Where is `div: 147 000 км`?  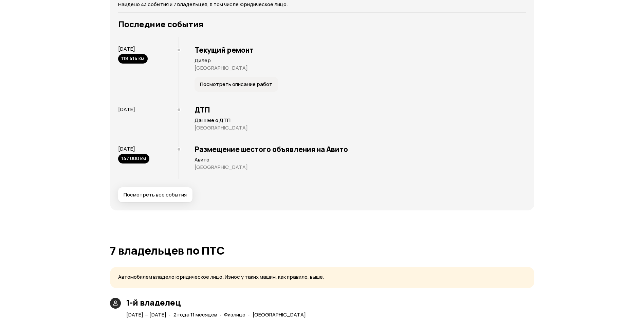
div: 147 000 км is located at coordinates (134, 158).